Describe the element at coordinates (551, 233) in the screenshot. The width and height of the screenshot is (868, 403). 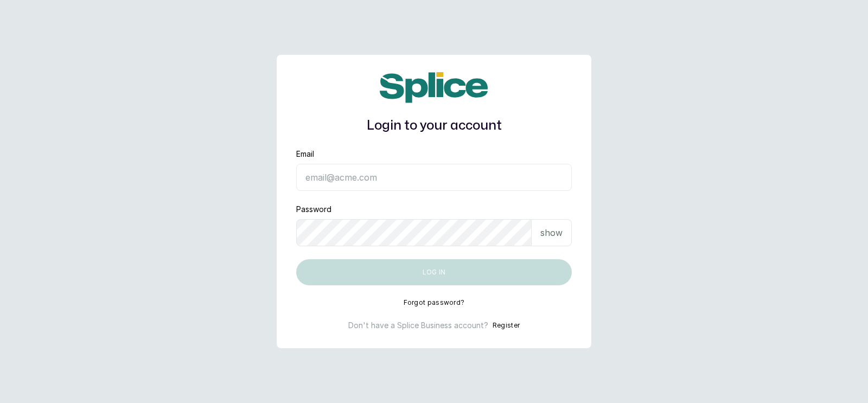
I see `p: show` at that location.